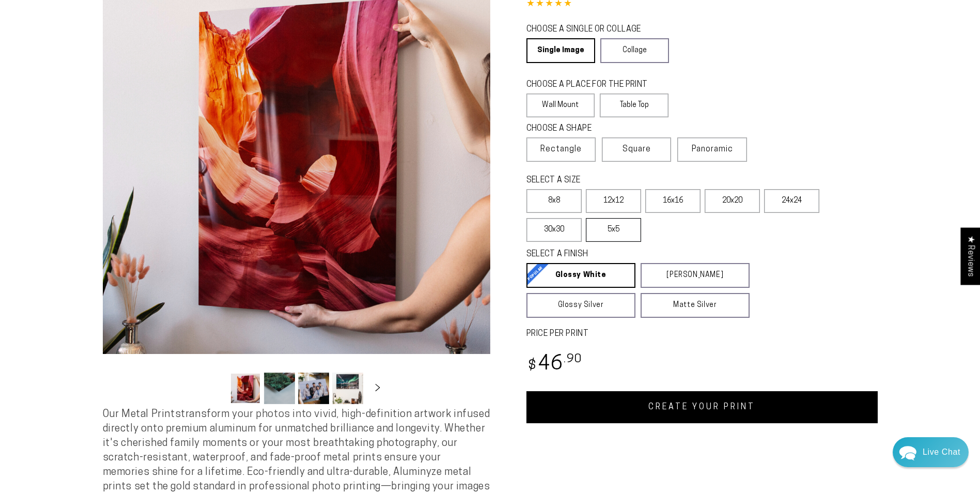 The image size is (980, 493). Describe the element at coordinates (732, 201) in the screenshot. I see `label: 20x20` at that location.